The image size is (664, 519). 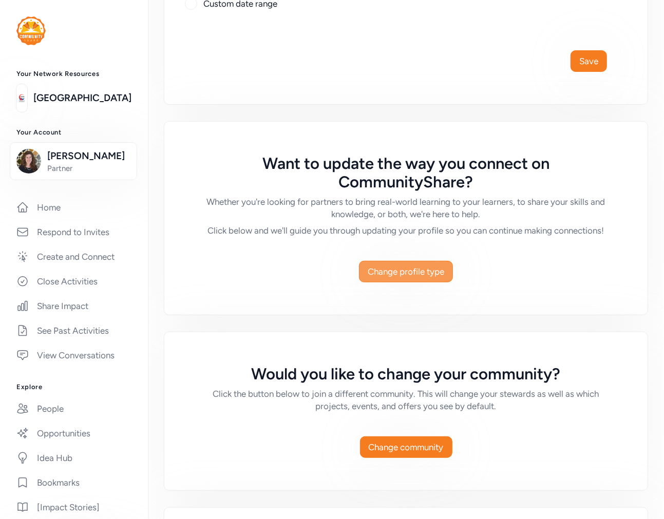 What do you see at coordinates (74, 207) in the screenshot?
I see `a: Home` at bounding box center [74, 207].